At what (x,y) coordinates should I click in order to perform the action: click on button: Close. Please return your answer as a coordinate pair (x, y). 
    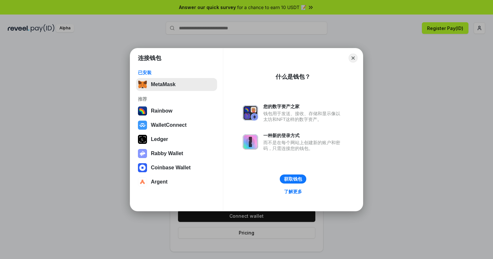
    Looking at the image, I should click on (353, 58).